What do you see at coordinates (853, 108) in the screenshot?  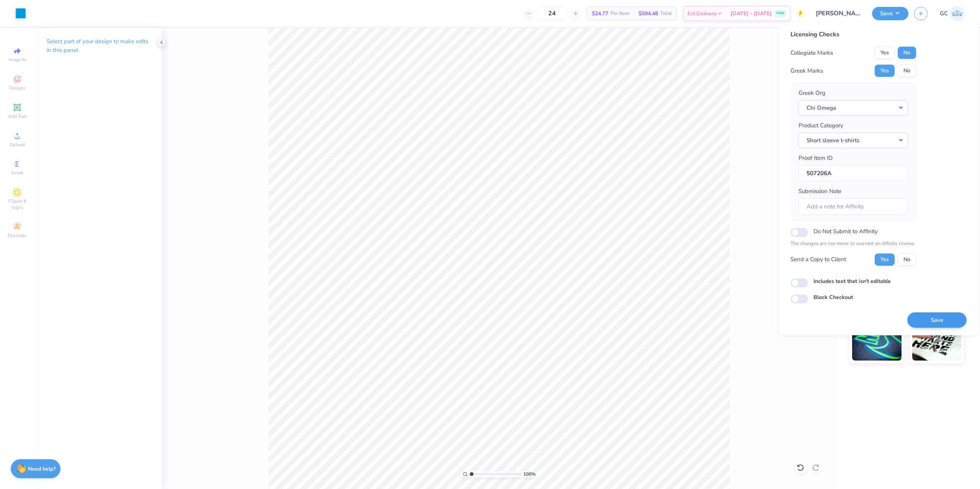 I see `button: Chi Omega` at bounding box center [853, 108].